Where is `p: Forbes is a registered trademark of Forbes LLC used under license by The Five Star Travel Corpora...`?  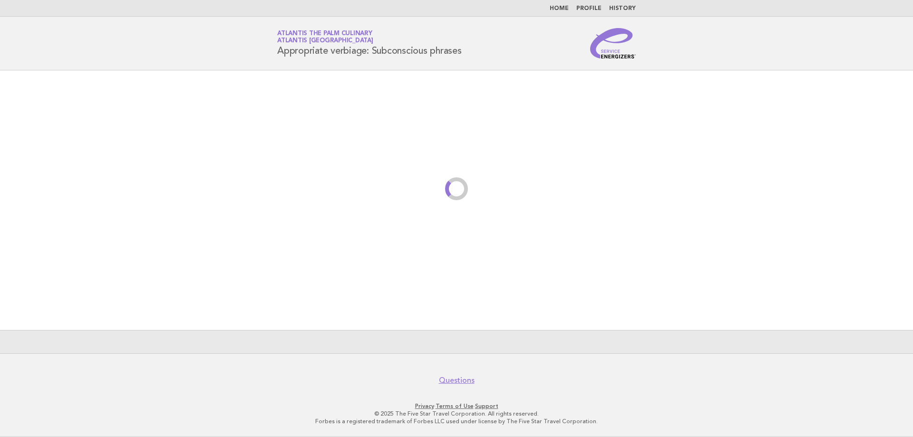
p: Forbes is a registered trademark of Forbes LLC used under license by The Five Star Travel Corpora... is located at coordinates (456, 421).